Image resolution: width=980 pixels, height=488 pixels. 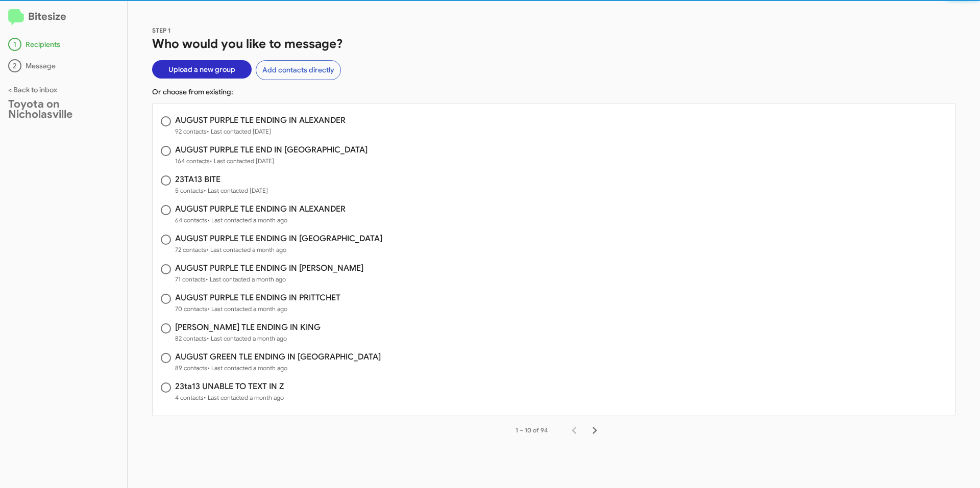 I want to click on div: 2, so click(x=15, y=66).